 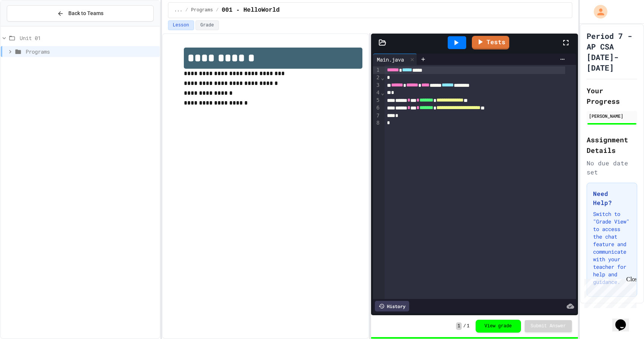 What do you see at coordinates (612, 198) in the screenshot?
I see `h3: Need Help?` at bounding box center [612, 198].